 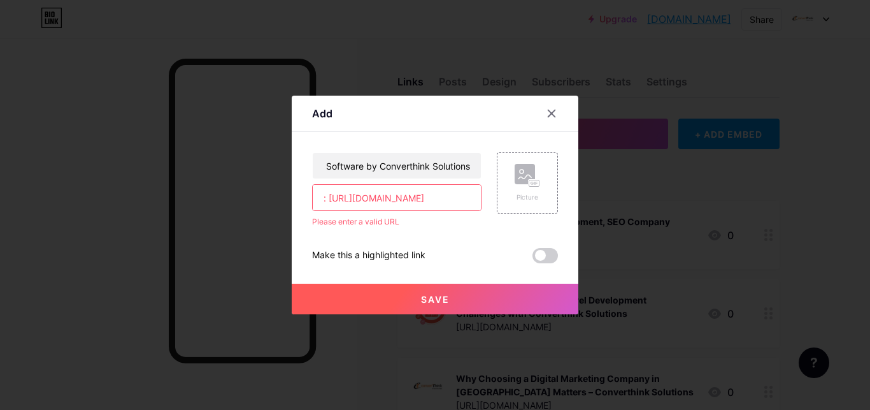 What do you see at coordinates (435, 299) in the screenshot?
I see `span: Save` at bounding box center [435, 299].